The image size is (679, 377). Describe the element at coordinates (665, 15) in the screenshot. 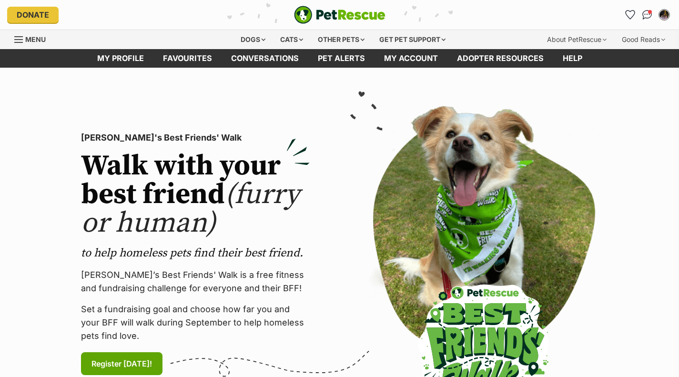

I see `button: My account` at that location.